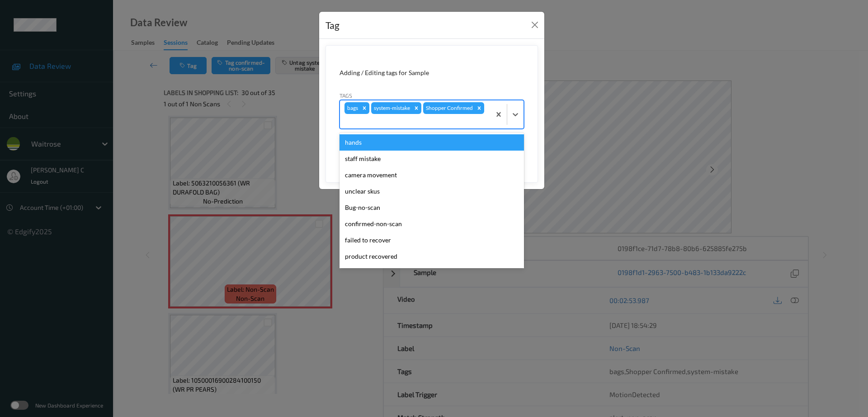  I want to click on div: Remove Shopper Confirmed, so click(479, 108).